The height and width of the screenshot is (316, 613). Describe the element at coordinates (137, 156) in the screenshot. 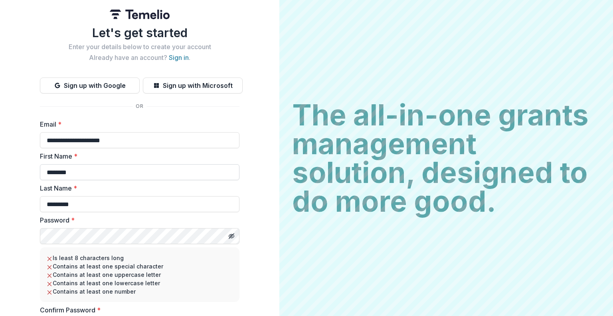

I see `label: First Name` at that location.